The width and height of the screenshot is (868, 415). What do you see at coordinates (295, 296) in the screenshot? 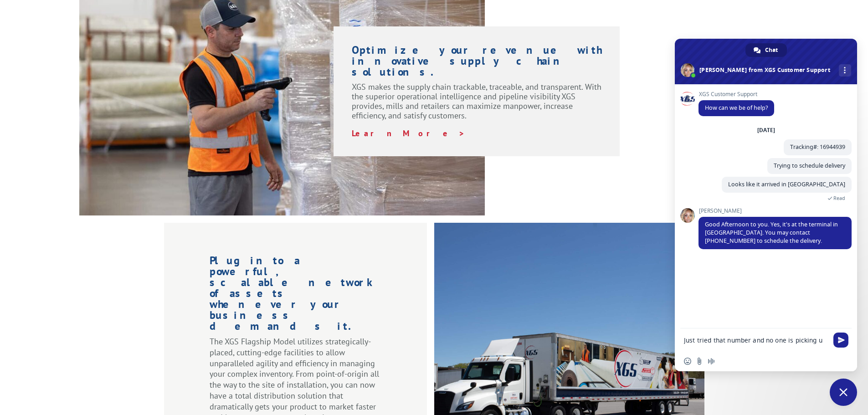
I see `h1: Plug into a powerful, scalable network of assets whenever your business demands it.` at bounding box center [295, 296].